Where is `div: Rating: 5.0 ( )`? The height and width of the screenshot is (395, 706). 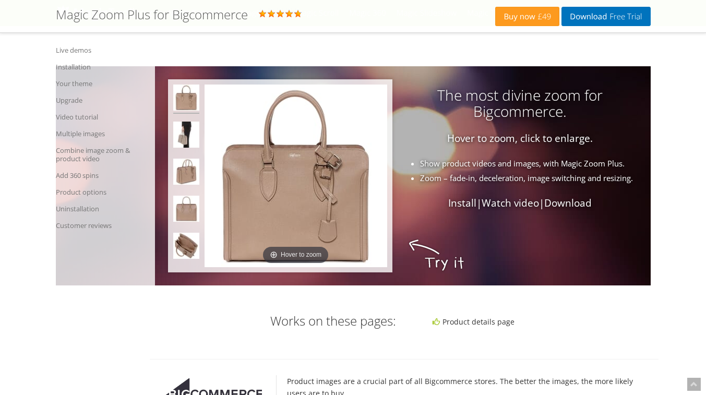 div: Rating: 5.0 ( ) is located at coordinates (276, 16).